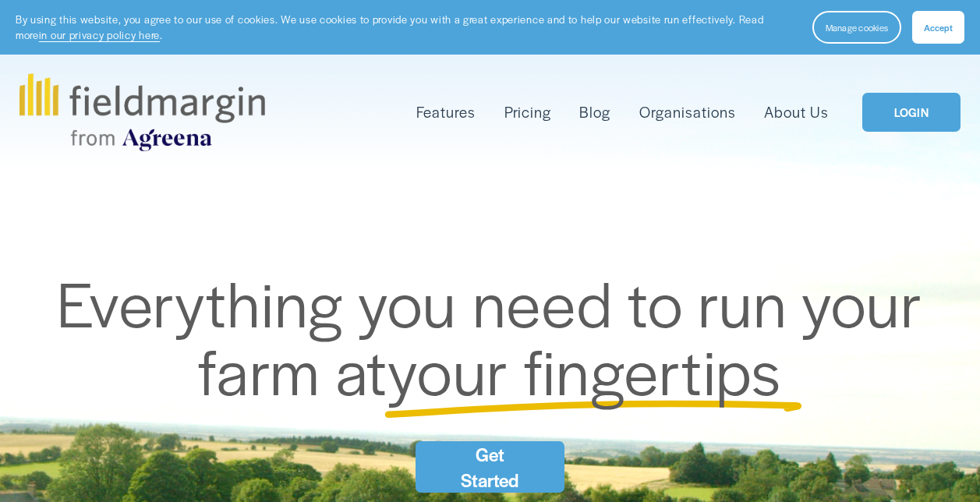 This screenshot has width=980, height=502. I want to click on span: your fingertips, so click(583, 370).